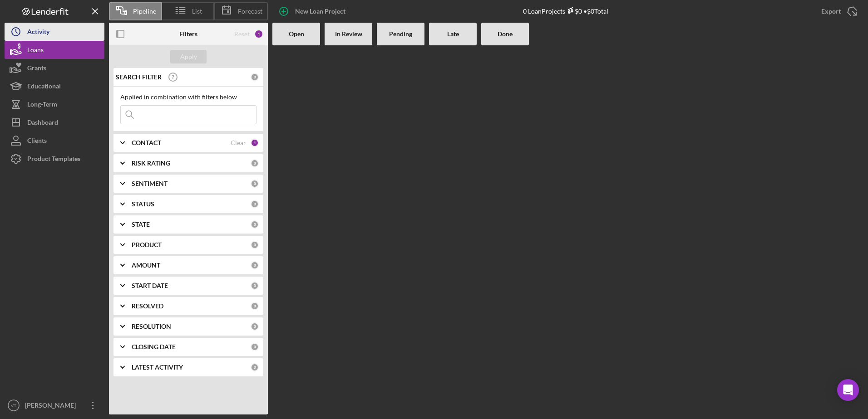 Image resolution: width=868 pixels, height=419 pixels. What do you see at coordinates (54, 160) in the screenshot?
I see `div: Product Templates` at bounding box center [54, 160].